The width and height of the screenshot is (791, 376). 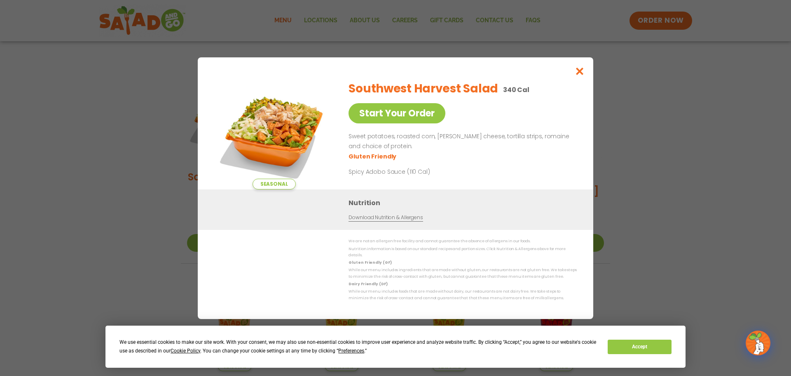 I want to click on p: 340 Cal, so click(x=517, y=89).